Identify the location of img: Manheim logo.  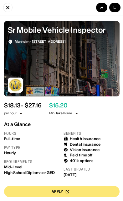
(15, 85).